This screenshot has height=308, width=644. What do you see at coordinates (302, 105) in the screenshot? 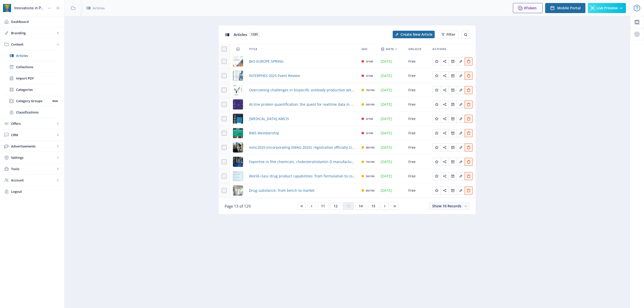
I see `a: At-line protein quantification: the quest for realtime data in biologic and viral vector development` at bounding box center [302, 105].